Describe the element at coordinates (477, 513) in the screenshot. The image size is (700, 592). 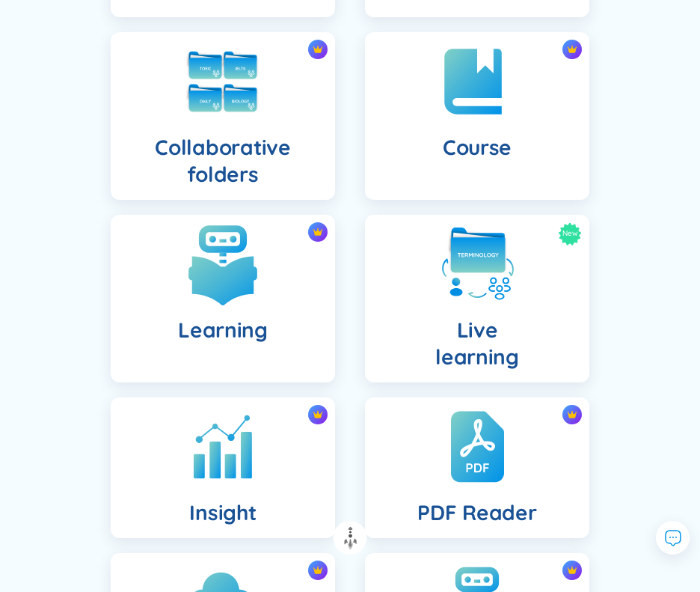
I see `h4: PDF Reader` at that location.